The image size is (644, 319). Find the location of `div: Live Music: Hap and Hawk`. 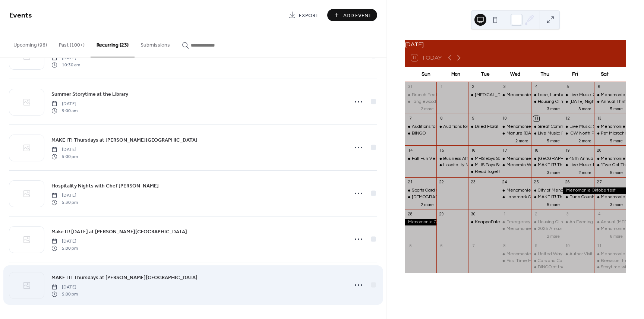

div: Live Music: Hap and Hawk is located at coordinates (579, 165).